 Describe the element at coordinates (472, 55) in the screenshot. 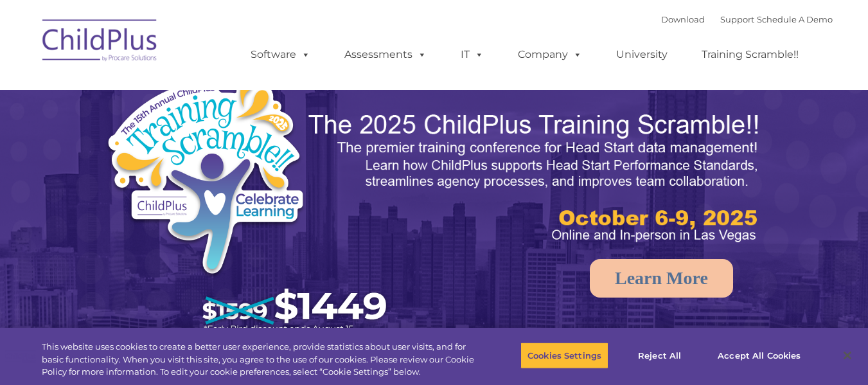

I see `a: IT` at that location.